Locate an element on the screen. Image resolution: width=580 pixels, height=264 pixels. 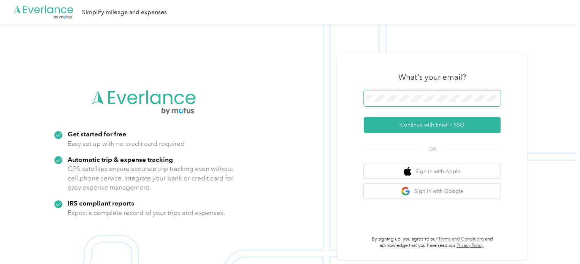
div: Simplify mileage and expenses is located at coordinates (124, 12).